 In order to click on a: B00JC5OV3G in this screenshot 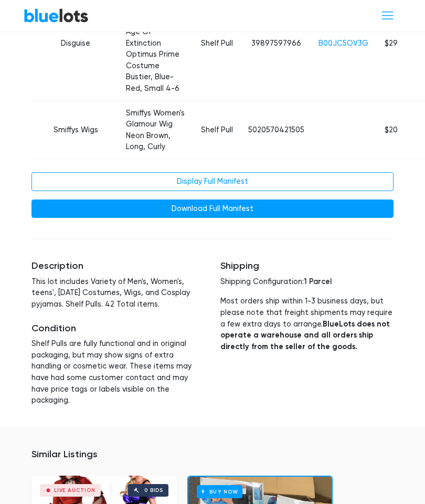, I will do `click(343, 43)`.